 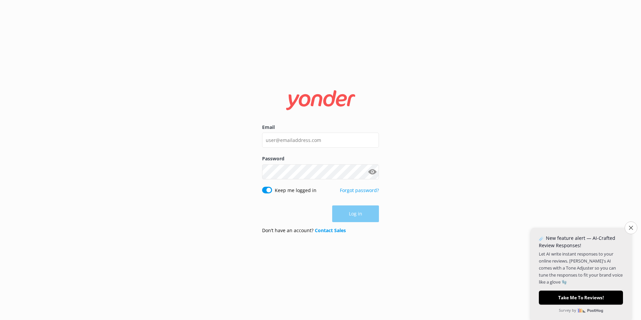 I want to click on p: Don’t have an account?, so click(x=304, y=230).